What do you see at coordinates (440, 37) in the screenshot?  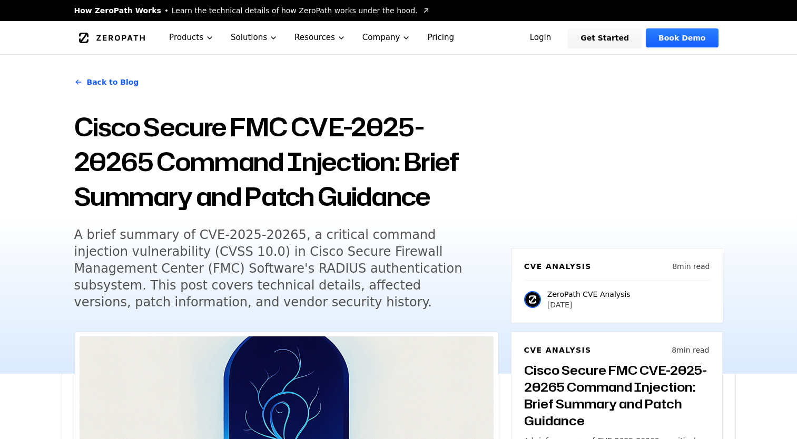 I see `a: Pricing` at bounding box center [440, 37].